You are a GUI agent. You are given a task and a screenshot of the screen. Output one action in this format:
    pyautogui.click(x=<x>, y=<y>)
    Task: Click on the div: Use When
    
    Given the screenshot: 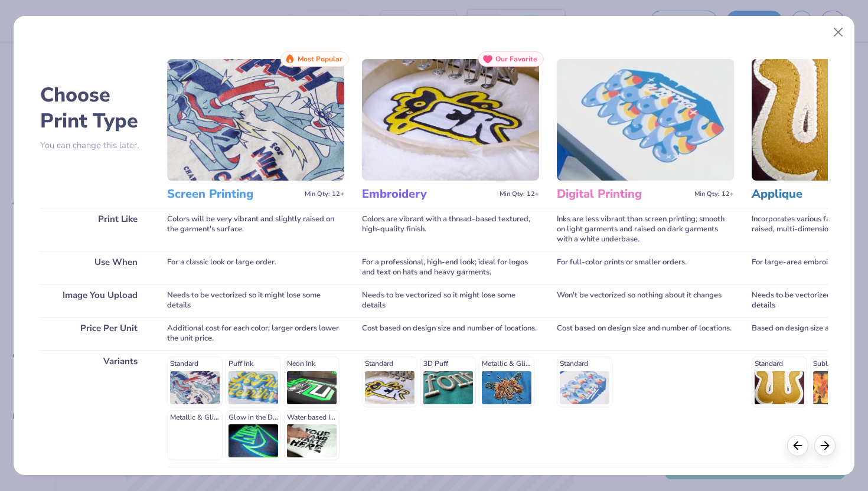 What is the action you would take?
    pyautogui.click(x=95, y=268)
    